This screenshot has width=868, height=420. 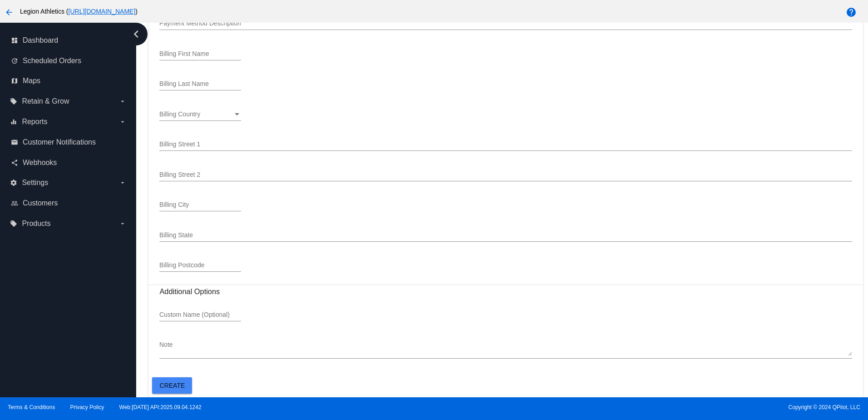 I want to click on input: Payment Method Description, so click(x=505, y=24).